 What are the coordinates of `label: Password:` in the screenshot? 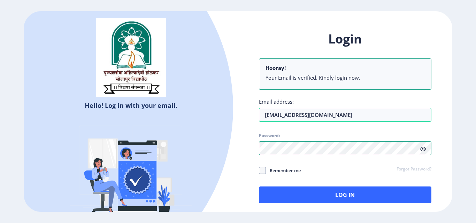 It's located at (269, 136).